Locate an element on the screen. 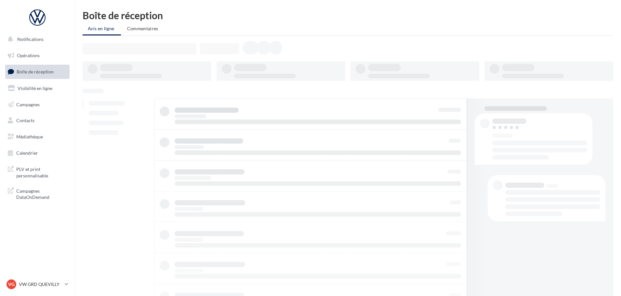 This screenshot has width=621, height=296. a: Médiathèque is located at coordinates (37, 137).